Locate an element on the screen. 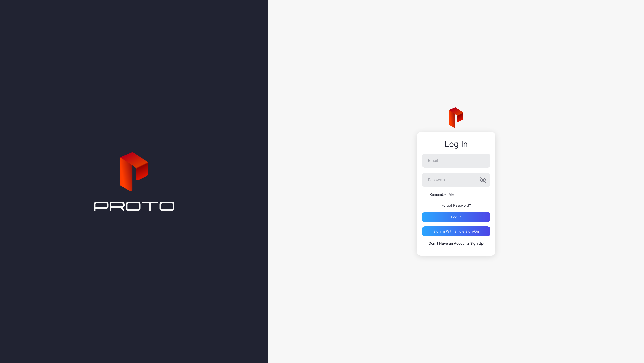  input: Password is located at coordinates (456, 180).